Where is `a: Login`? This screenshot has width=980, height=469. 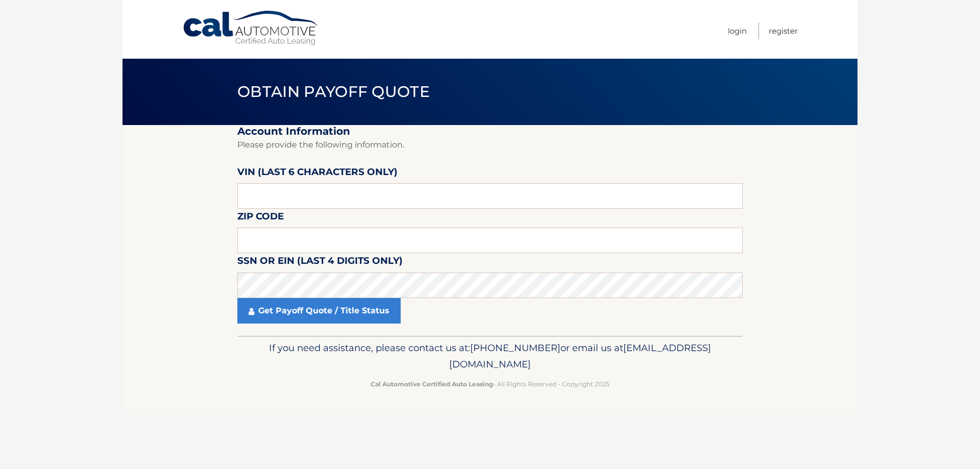 a: Login is located at coordinates (737, 31).